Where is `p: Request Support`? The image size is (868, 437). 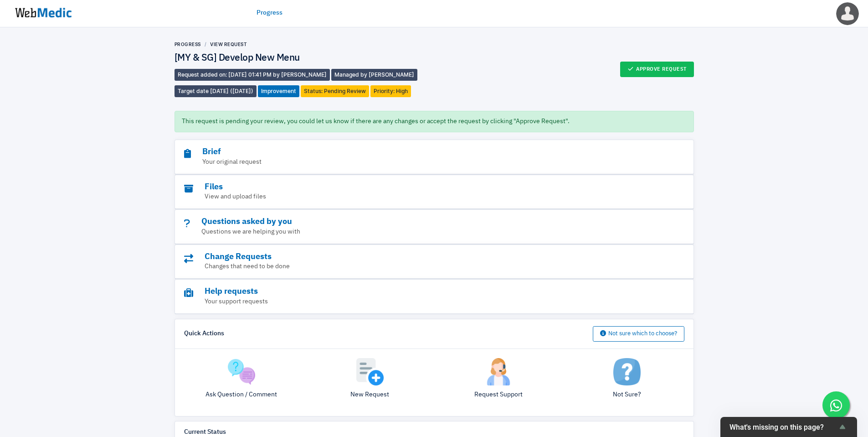 p: Request Support is located at coordinates (499, 395).